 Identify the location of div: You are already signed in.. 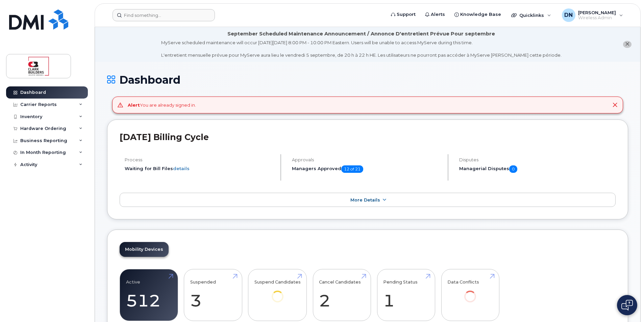
(162, 105).